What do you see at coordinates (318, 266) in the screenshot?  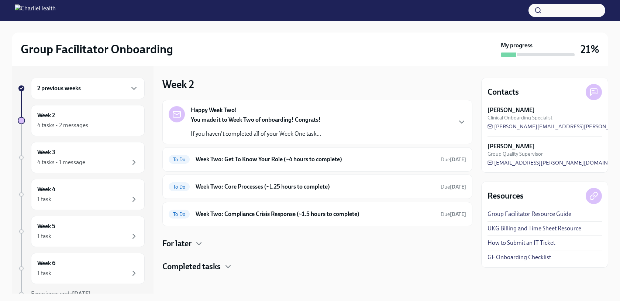 I see `div: Completed tasks` at bounding box center [318, 266].